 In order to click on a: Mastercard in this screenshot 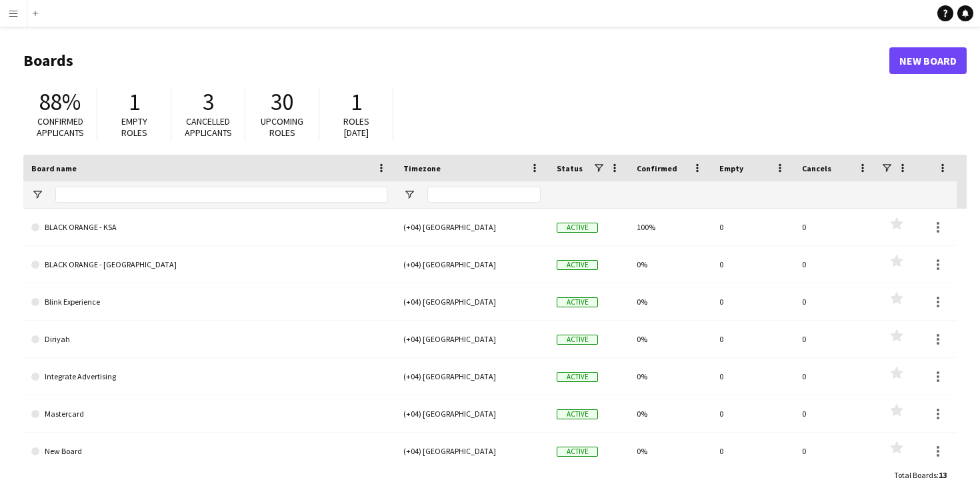, I will do `click(209, 414)`.